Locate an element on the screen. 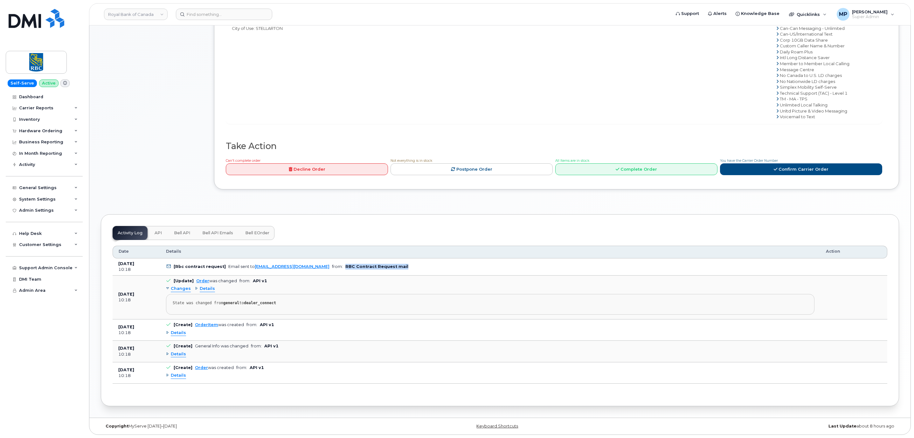 This screenshot has width=914, height=438. span: Can-US/International Text is located at coordinates (806, 34).